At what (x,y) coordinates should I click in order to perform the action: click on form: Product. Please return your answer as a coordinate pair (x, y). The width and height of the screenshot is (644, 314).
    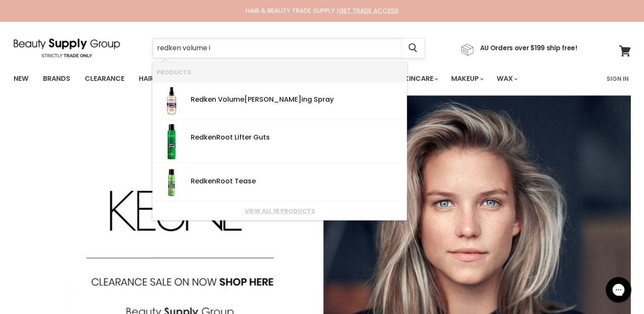
    Looking at the image, I should click on (289, 48).